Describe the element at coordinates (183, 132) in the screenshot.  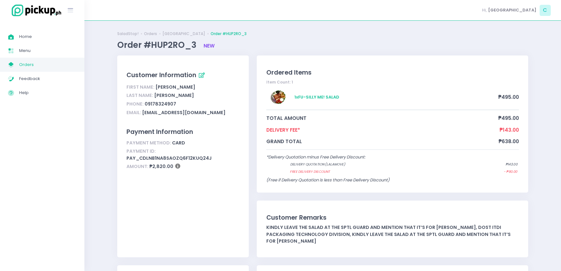
I see `div: Payment Information` at that location.